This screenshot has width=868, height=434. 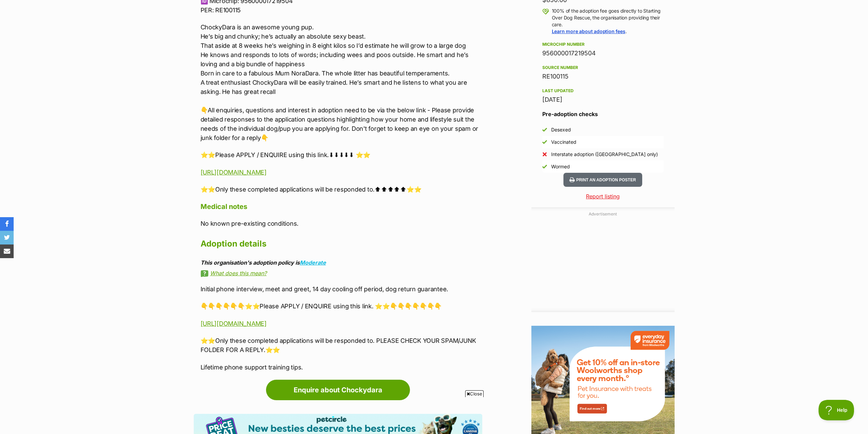 What do you see at coordinates (342, 83) in the screenshot?
I see `p: ChockyDara is an awesome young pup. He’s big and chunky; he’s actually an absolute sexy beast. Th...` at bounding box center [342, 83].